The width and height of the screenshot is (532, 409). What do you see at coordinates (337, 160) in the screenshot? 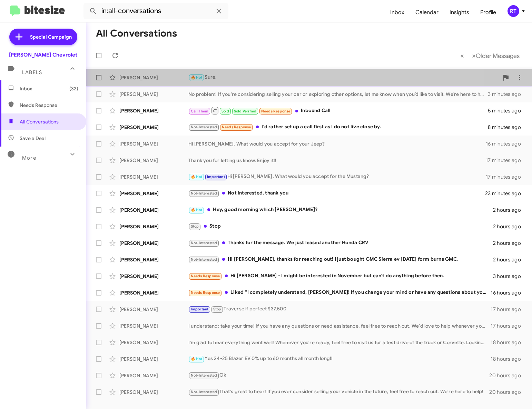
I see `div: Thank you for letting us know. Enjoy it!!` at bounding box center [337, 160].